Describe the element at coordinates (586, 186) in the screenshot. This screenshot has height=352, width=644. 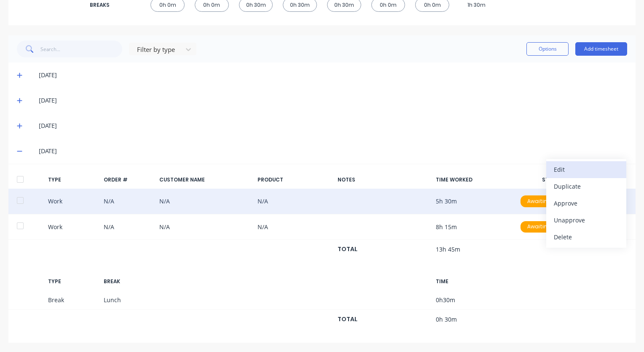
I see `div: Duplicate` at that location.